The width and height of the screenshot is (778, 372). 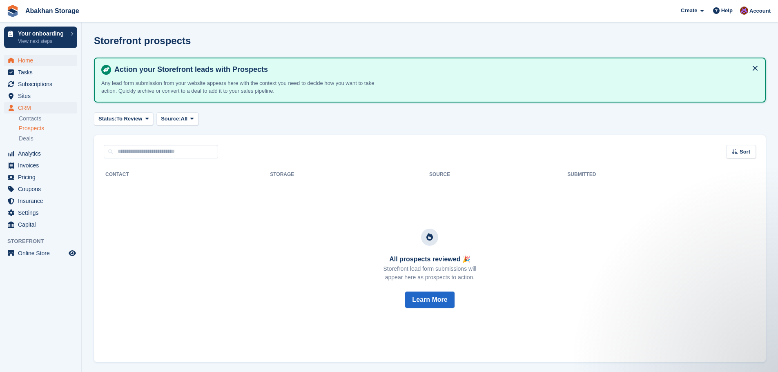 I want to click on button: Source: All, so click(x=177, y=119).